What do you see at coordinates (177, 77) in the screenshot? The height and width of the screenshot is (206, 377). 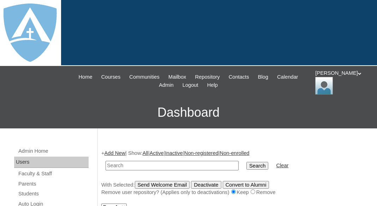 I see `span: Mailbox` at bounding box center [177, 77].